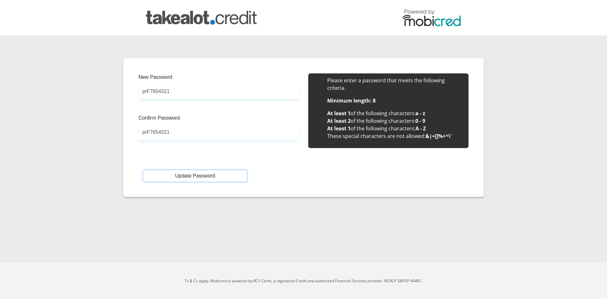 The image size is (607, 299). What do you see at coordinates (303, 281) in the screenshot?
I see `p: Ts & Cs apply. Mobicred is powered by RCS Cards, a registered Credit and authorized Financial Ser...` at bounding box center [303, 281].